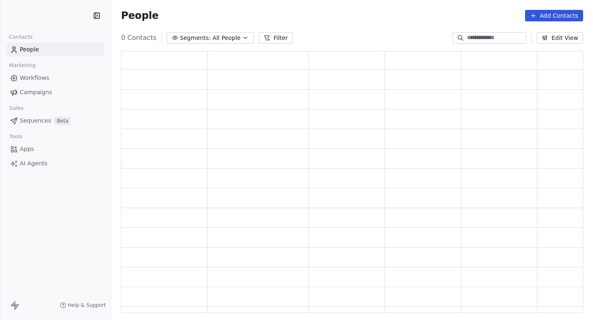  Describe the element at coordinates (55, 121) in the screenshot. I see `a: SequencesBeta` at that location.